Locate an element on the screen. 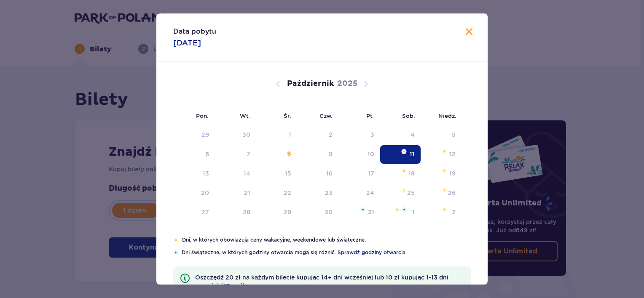 The width and height of the screenshot is (644, 298). td: czwartek, 9 października 2025 is located at coordinates (318, 155).